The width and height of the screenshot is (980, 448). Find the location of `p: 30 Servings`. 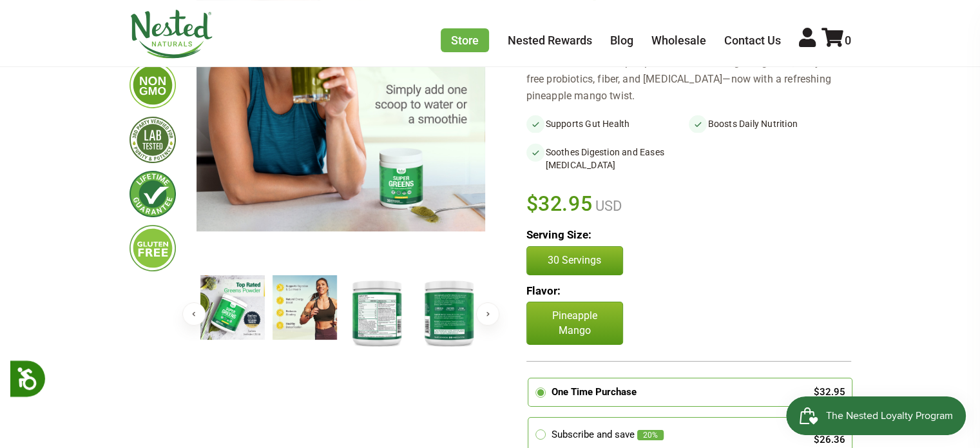

p: 30 Servings is located at coordinates (575, 260).